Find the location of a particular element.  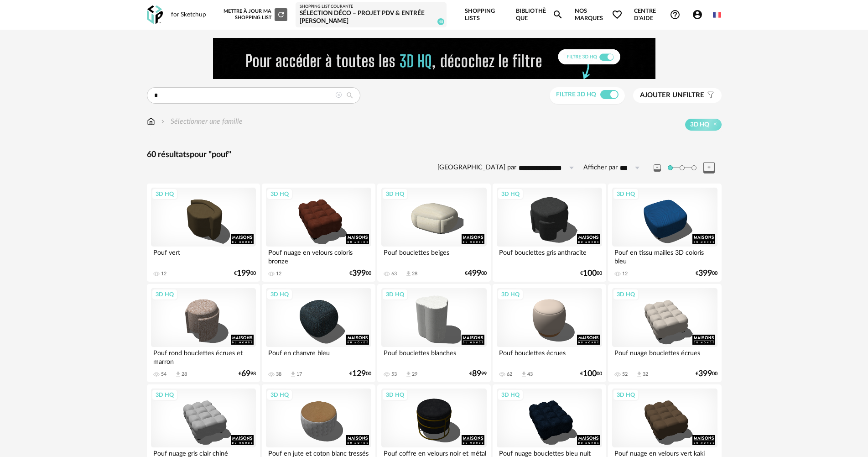

div: Pouf nuage en velours coloris bronze is located at coordinates (318, 256).